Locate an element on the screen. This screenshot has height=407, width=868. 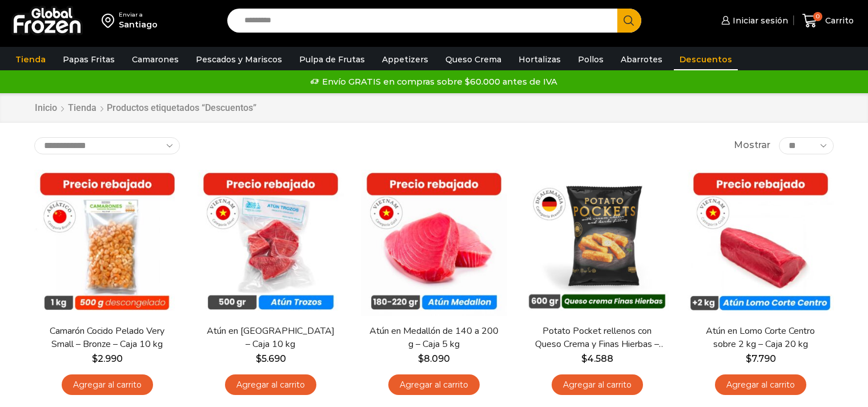
bdi: 4.588 is located at coordinates (597, 359).